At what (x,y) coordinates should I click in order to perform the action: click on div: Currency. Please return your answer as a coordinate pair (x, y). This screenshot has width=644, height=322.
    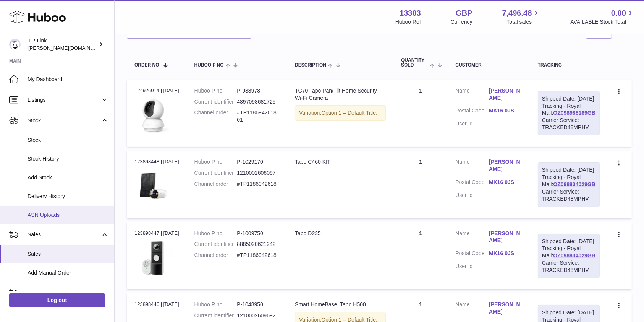
    Looking at the image, I should click on (461, 22).